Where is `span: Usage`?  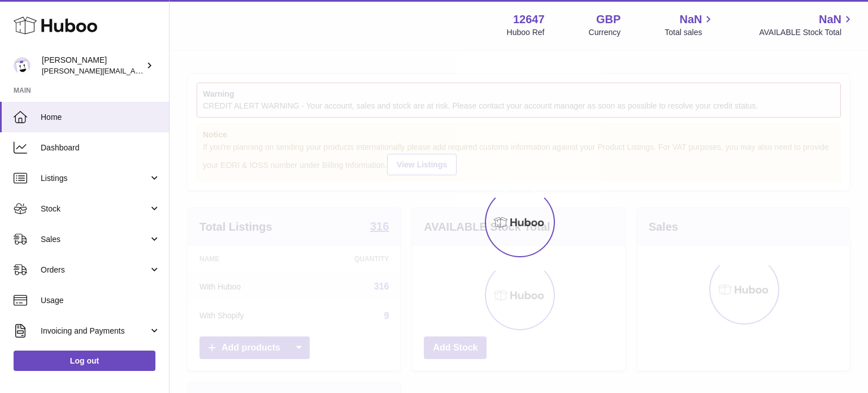
span: Usage is located at coordinates (101, 301).